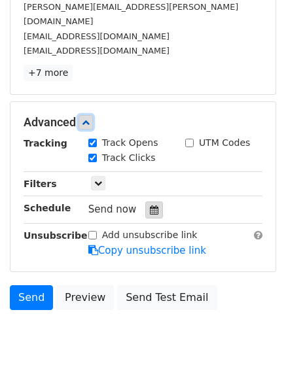 The image size is (286, 382). I want to click on strong: Tracking, so click(45, 143).